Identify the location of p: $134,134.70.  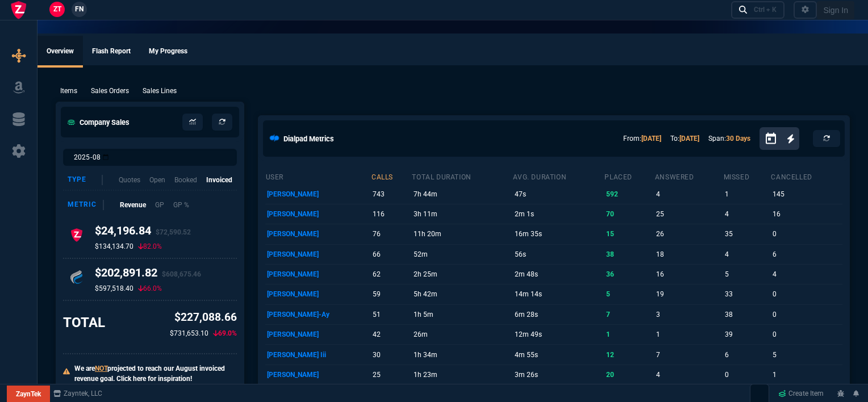
(114, 247).